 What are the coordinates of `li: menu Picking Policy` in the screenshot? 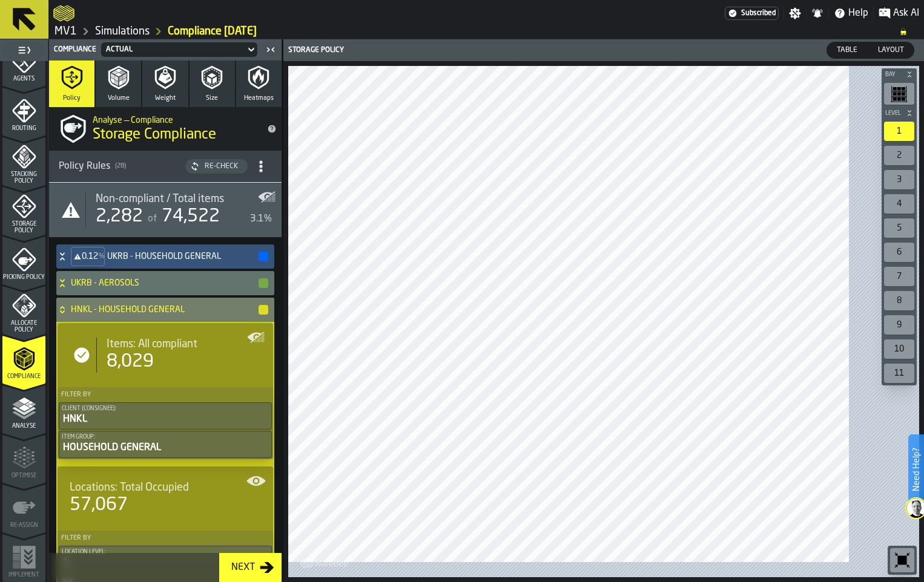 It's located at (23, 261).